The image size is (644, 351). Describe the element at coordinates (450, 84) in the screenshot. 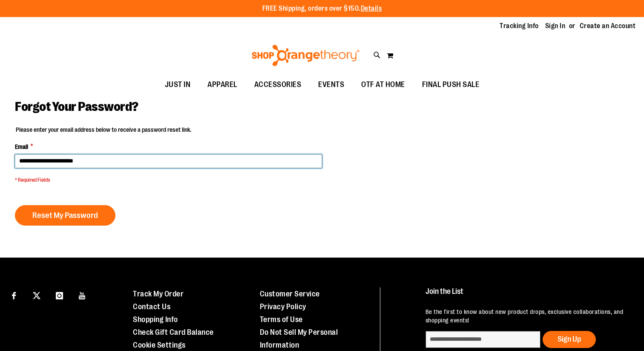

I see `span: FINAL PUSH SALE` at that location.